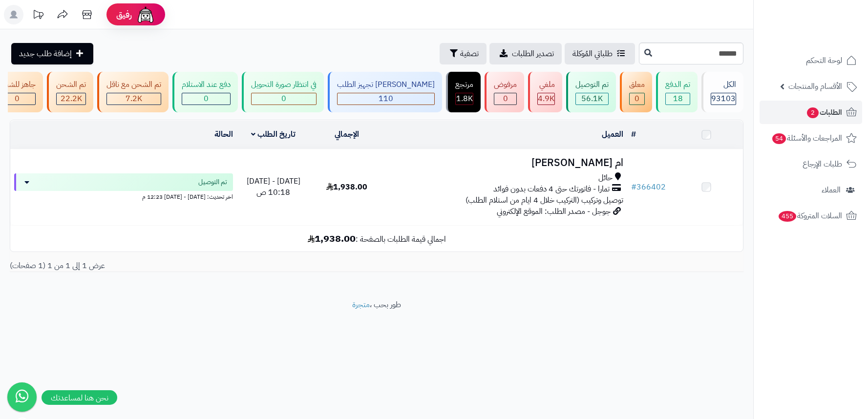 This screenshot has height=419, width=868. I want to click on span: 110, so click(385, 99).